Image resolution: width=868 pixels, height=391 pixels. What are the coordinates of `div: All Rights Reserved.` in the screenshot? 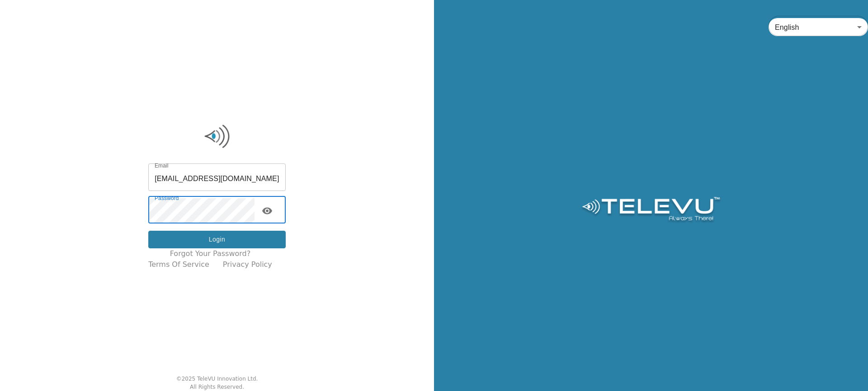 It's located at (217, 387).